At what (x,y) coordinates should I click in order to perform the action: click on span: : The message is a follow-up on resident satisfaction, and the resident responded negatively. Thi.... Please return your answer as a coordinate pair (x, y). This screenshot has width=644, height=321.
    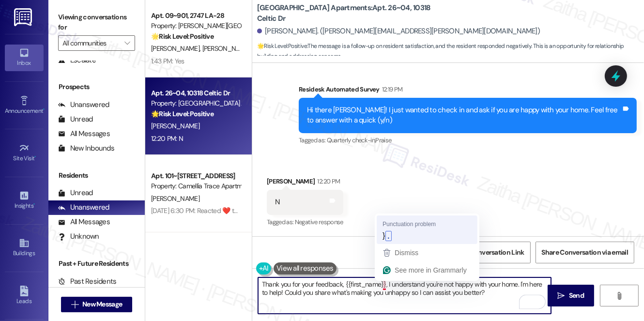
    Looking at the image, I should click on (450, 52).